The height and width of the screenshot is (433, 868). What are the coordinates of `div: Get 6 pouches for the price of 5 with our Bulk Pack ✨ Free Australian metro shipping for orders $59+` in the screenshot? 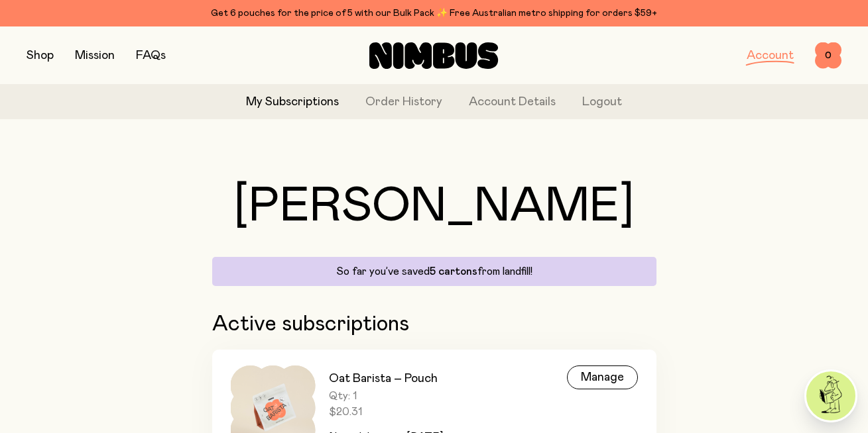 It's located at (433, 13).